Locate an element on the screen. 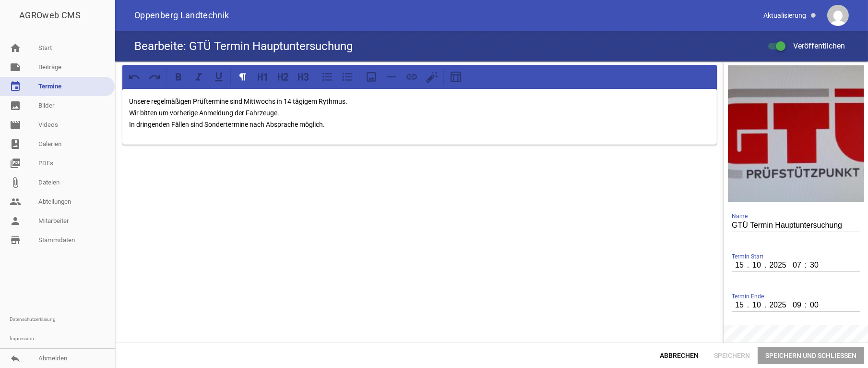  i: image is located at coordinates (15, 106).